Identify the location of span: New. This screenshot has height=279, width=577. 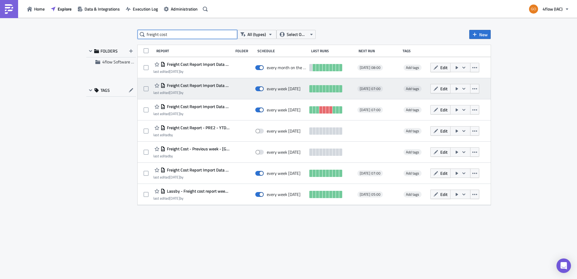
(484, 34).